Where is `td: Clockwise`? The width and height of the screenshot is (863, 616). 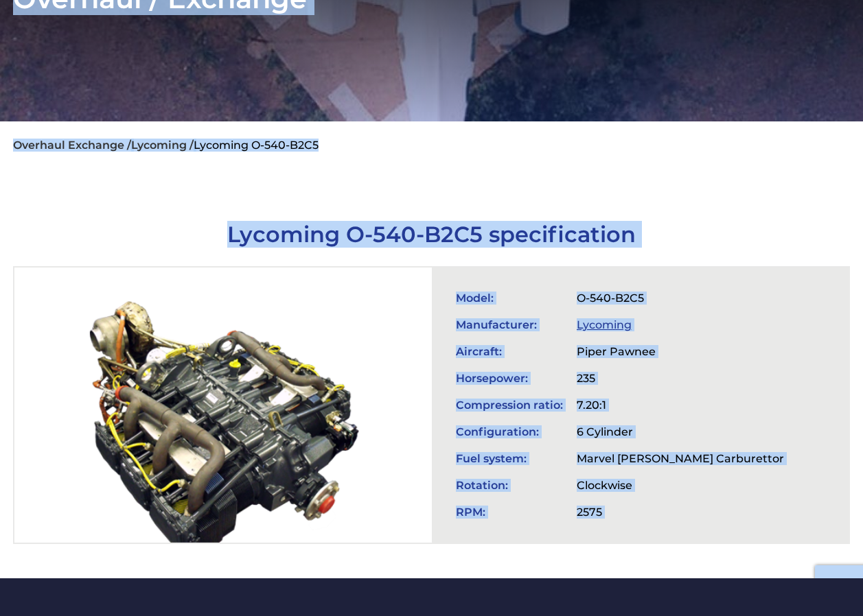 td: Clockwise is located at coordinates (680, 485).